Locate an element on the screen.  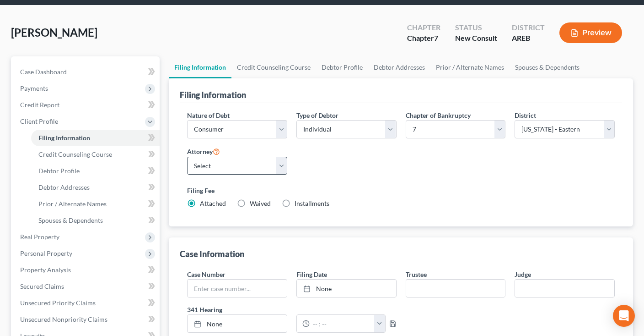
label: Attorney is located at coordinates (204, 151).